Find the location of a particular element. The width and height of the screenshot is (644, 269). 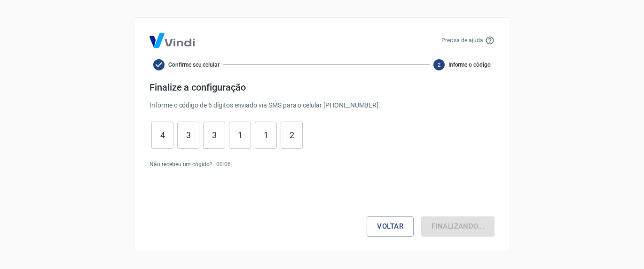

h4: Finalize a configuração is located at coordinates (322, 88).